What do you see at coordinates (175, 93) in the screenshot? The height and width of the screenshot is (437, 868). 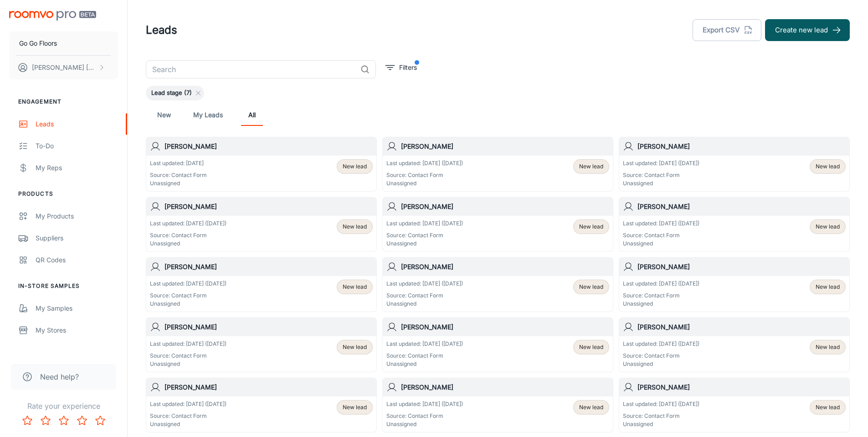 I see `div: Lead stage (7)` at bounding box center [175, 93].